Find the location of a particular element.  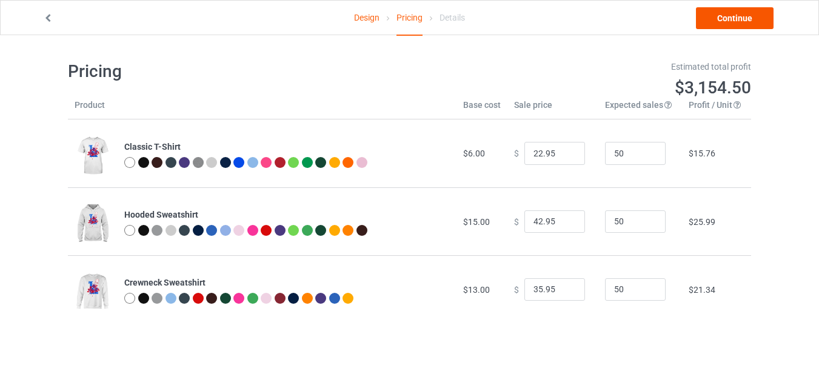

b: Crewneck Sweatshirt is located at coordinates (165, 283).